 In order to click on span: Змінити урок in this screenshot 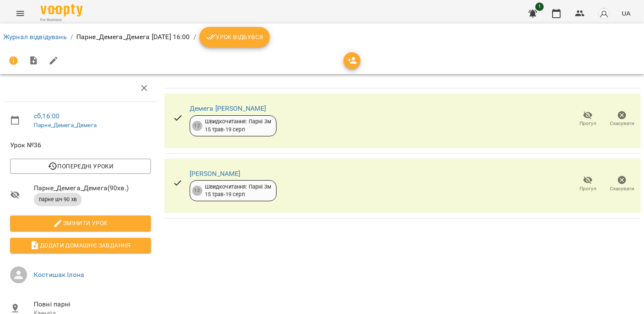, I will do `click(80, 223)`.